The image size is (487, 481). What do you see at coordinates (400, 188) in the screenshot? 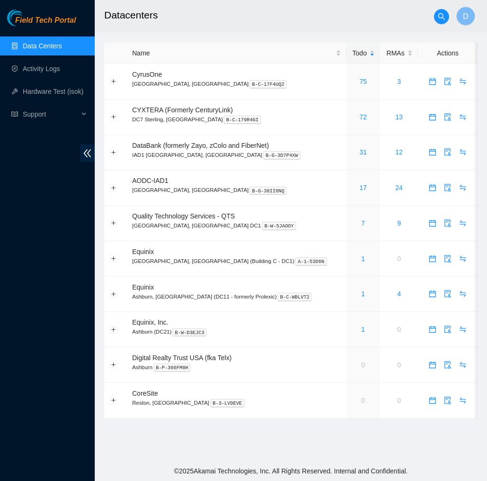
I see `a: 24` at bounding box center [400, 188].